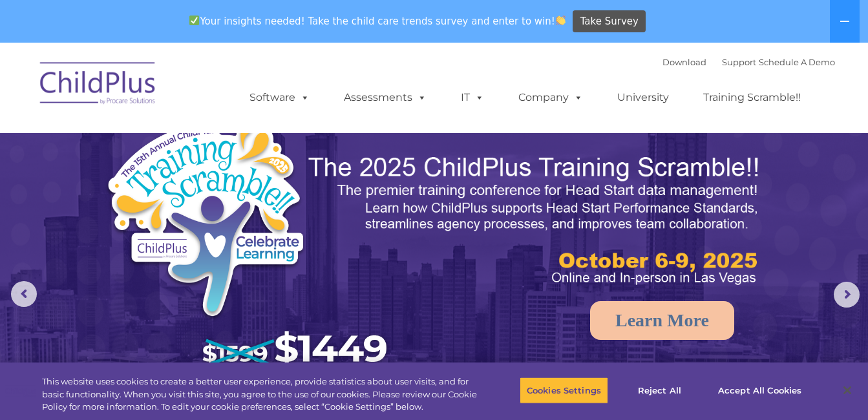  What do you see at coordinates (662, 321) in the screenshot?
I see `a: Learn More` at bounding box center [662, 321].